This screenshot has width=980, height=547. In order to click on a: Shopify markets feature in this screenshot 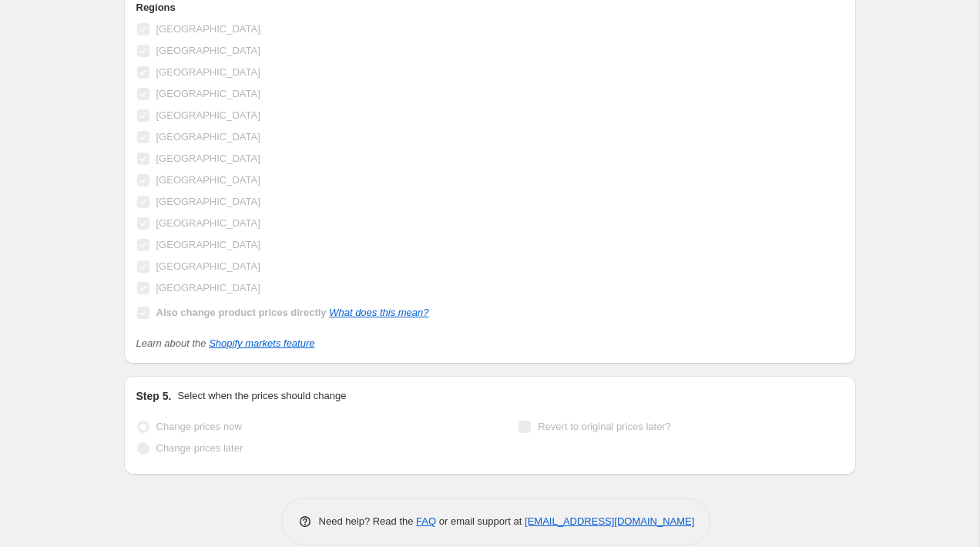, I will do `click(261, 343)`.